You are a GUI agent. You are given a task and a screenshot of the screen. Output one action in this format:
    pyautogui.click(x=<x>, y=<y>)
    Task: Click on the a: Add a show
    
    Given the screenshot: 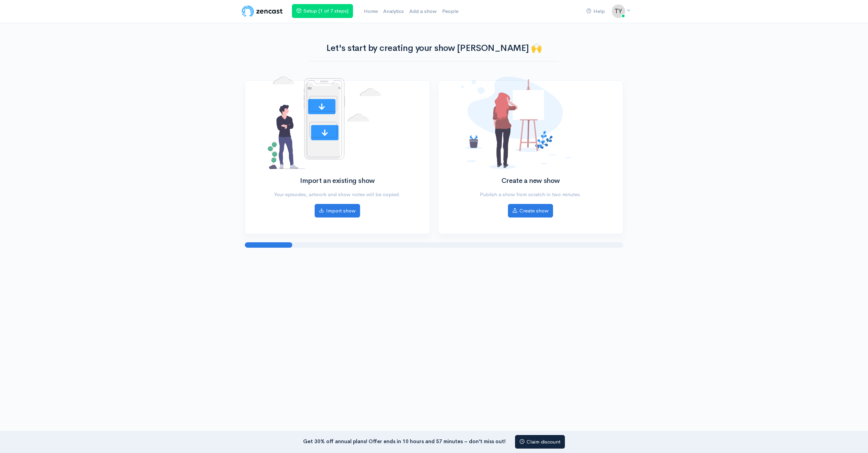 What is the action you would take?
    pyautogui.click(x=423, y=11)
    